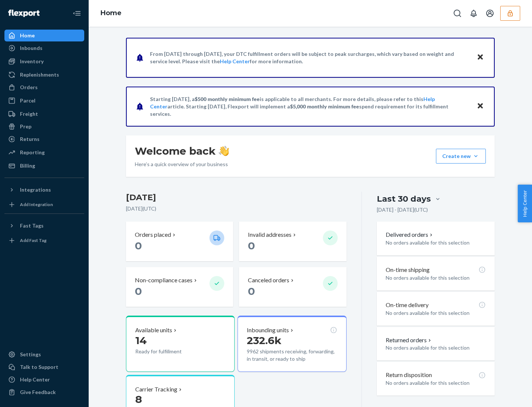 The image size is (532, 407). I want to click on a: Replenishments, so click(44, 75).